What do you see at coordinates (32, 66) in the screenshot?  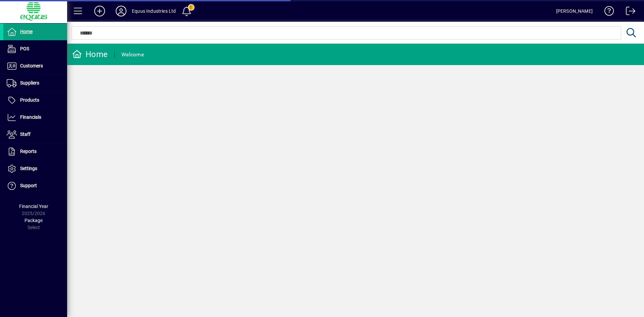 I see `span: Customers` at bounding box center [32, 66].